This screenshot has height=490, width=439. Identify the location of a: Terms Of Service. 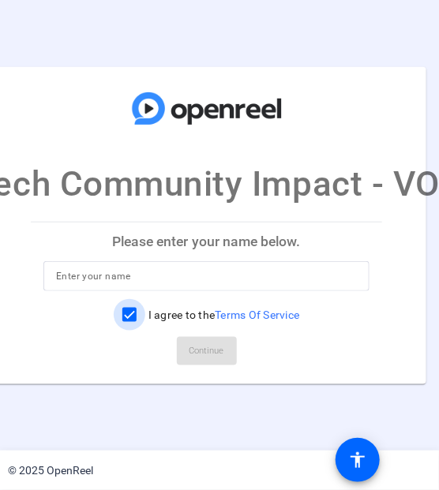
(257, 315).